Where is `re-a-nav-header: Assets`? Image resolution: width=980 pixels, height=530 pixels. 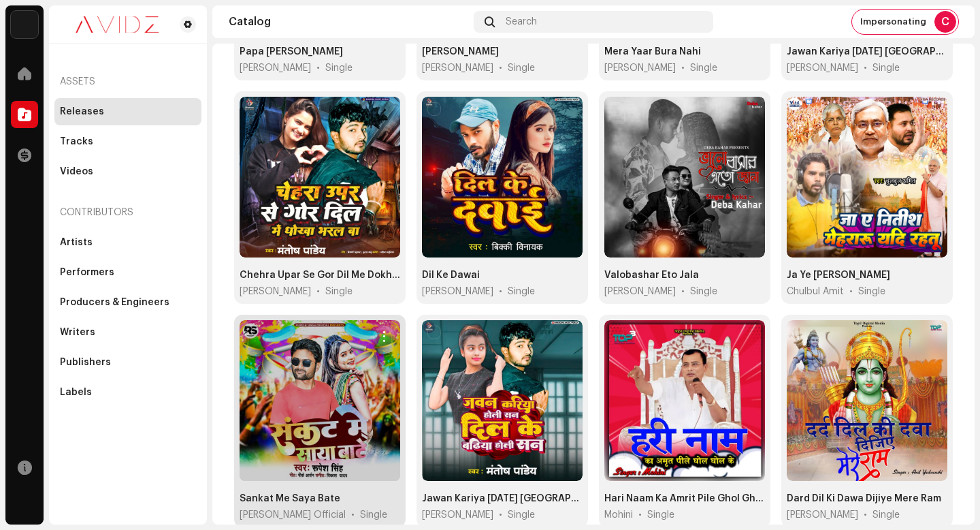
re-a-nav-header: Assets is located at coordinates (128, 82).